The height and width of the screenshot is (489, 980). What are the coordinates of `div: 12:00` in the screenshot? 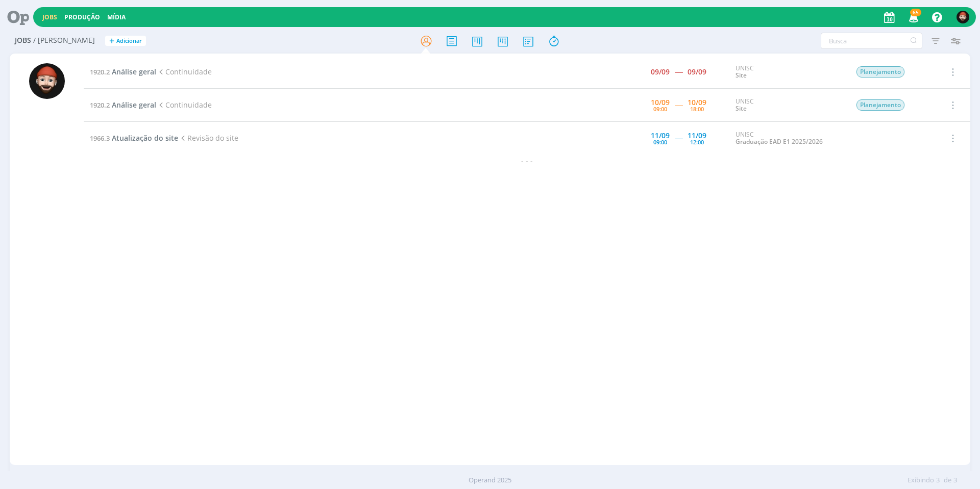 It's located at (696, 142).